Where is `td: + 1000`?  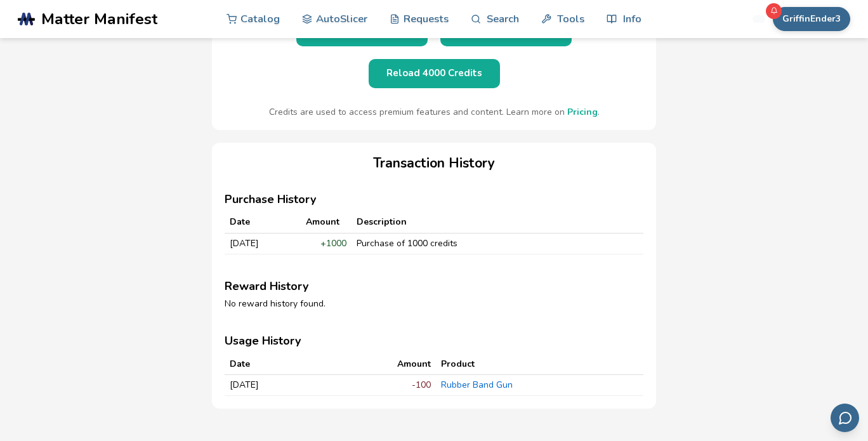 td: + 1000 is located at coordinates (326, 243).